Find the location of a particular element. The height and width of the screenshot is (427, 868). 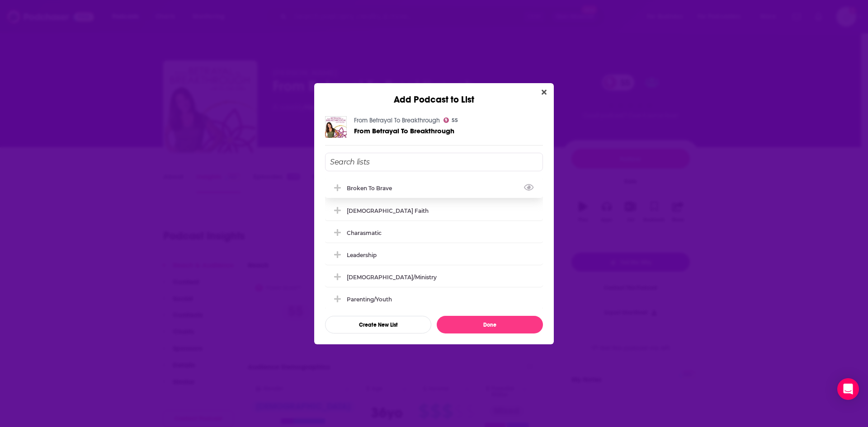

span: 55 is located at coordinates (455, 120).